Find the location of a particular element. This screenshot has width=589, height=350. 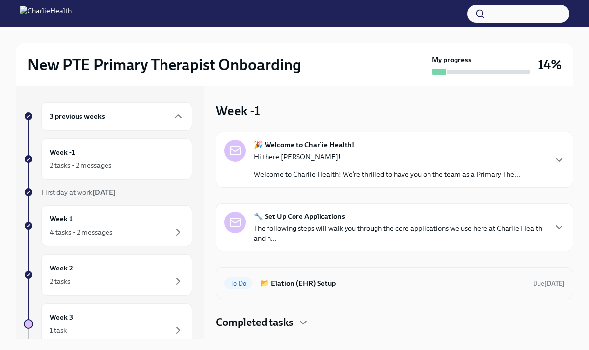

h6: 📂 Elation (EHR) Setup is located at coordinates (393, 283).